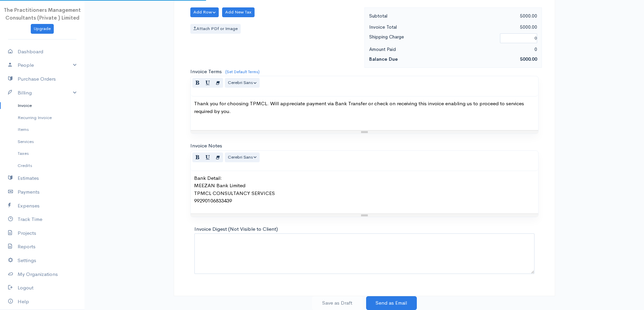 This screenshot has height=310, width=644. I want to click on div: Shipping Charge, so click(431, 38).